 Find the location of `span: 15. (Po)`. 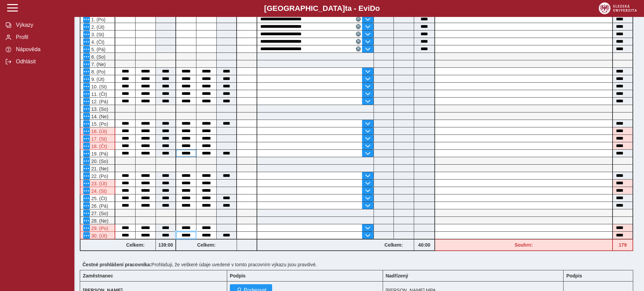

span: 15. (Po) is located at coordinates (99, 124).